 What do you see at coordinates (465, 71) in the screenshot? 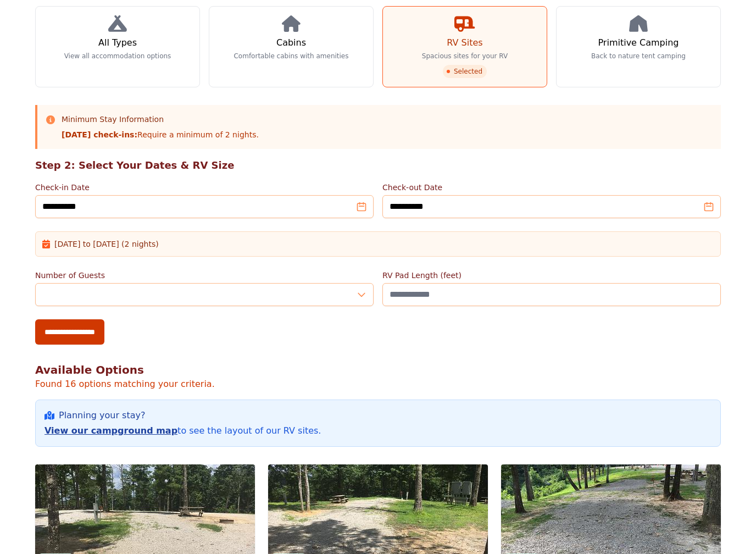
I see `span: Selected` at bounding box center [465, 71].